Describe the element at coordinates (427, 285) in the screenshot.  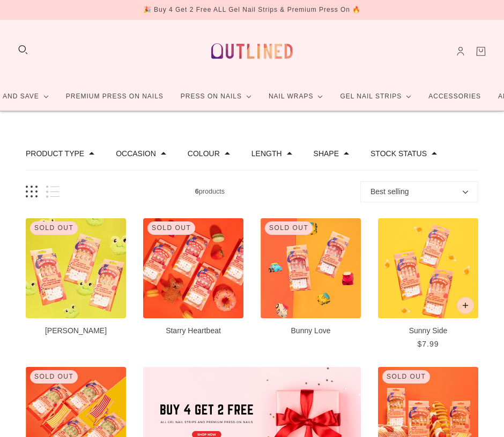
I see `a: Sunny Side` at that location.